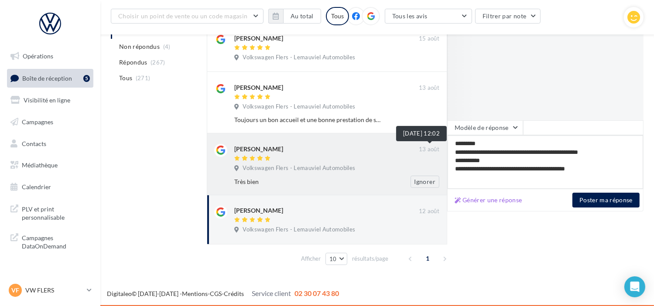 Image resolution: width=654 pixels, height=306 pixels. Describe the element at coordinates (429, 212) in the screenshot. I see `span: 12 août` at that location.